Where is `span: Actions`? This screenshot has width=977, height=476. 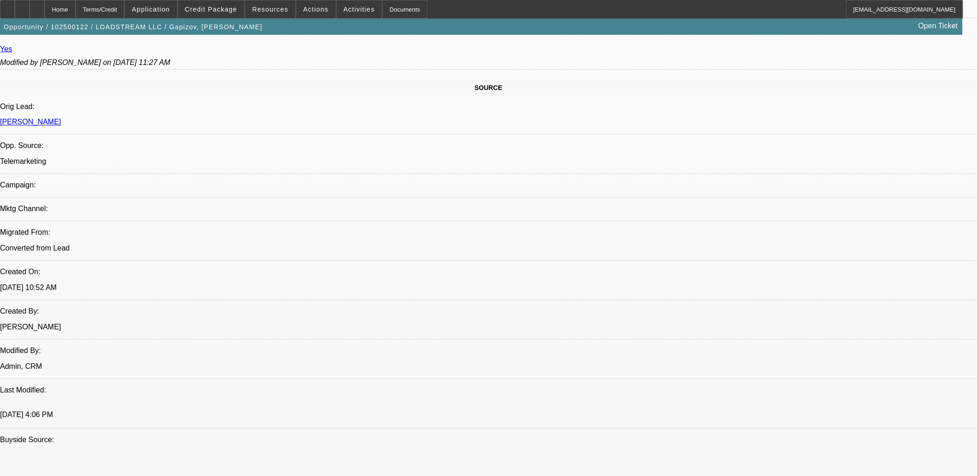
span: Actions is located at coordinates (316, 9).